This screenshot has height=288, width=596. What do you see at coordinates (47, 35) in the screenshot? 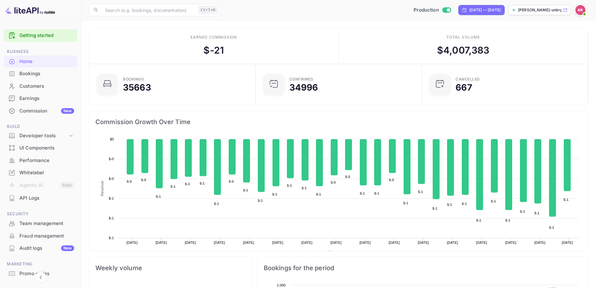
I see `a: Getting started` at bounding box center [47, 35].